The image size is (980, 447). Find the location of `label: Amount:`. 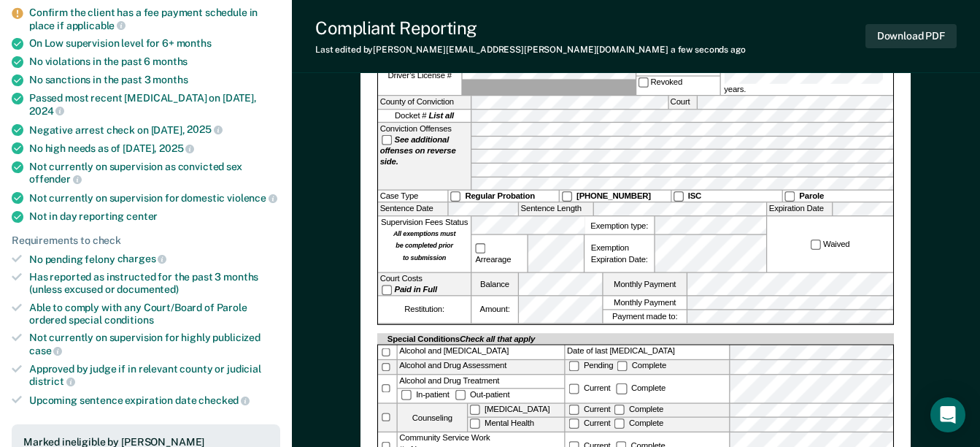

label: Amount: is located at coordinates (495, 310).